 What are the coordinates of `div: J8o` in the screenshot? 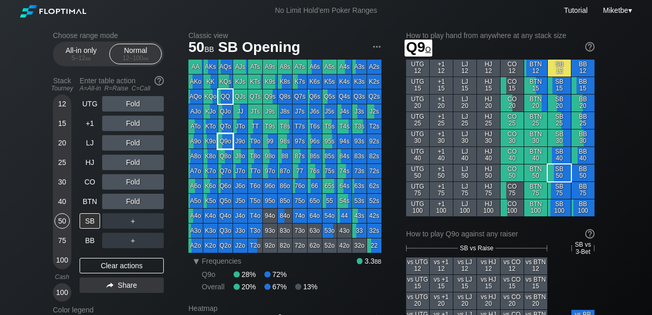 It's located at (240, 156).